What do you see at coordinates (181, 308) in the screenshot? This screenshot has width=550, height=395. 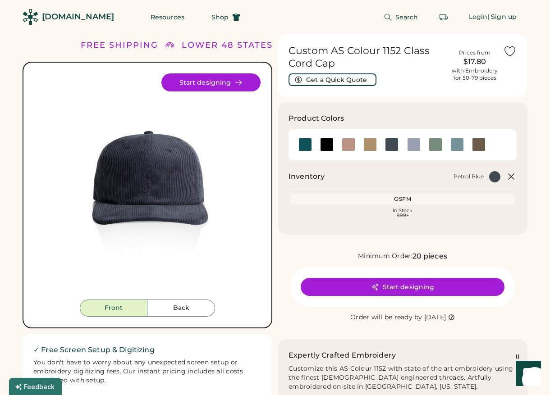 I see `button: Back` at bounding box center [181, 308].